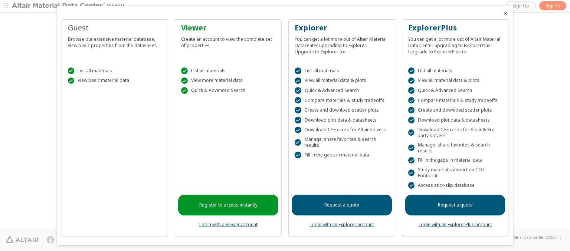 The width and height of the screenshot is (570, 251). What do you see at coordinates (455, 186) in the screenshot?
I see `div: Access stick-slip database` at bounding box center [455, 186].